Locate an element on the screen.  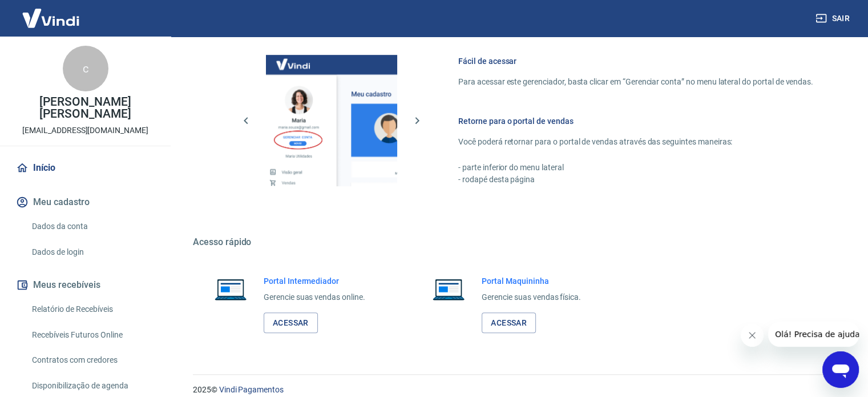
span: Olá! Precisa de ajuda? is located at coordinates (51, 12).